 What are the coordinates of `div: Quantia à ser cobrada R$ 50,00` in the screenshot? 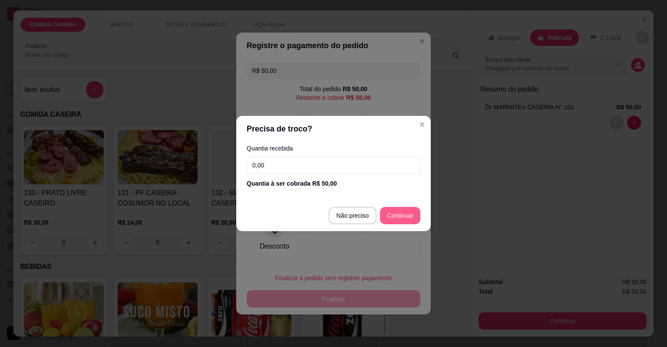 It's located at (334, 184).